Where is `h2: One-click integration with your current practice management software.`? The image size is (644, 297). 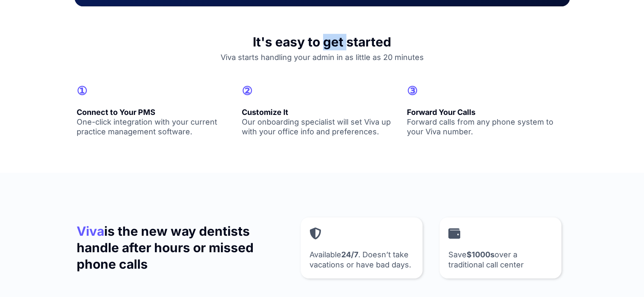
h2: One-click integration with your current practice management software. is located at coordinates (157, 127).